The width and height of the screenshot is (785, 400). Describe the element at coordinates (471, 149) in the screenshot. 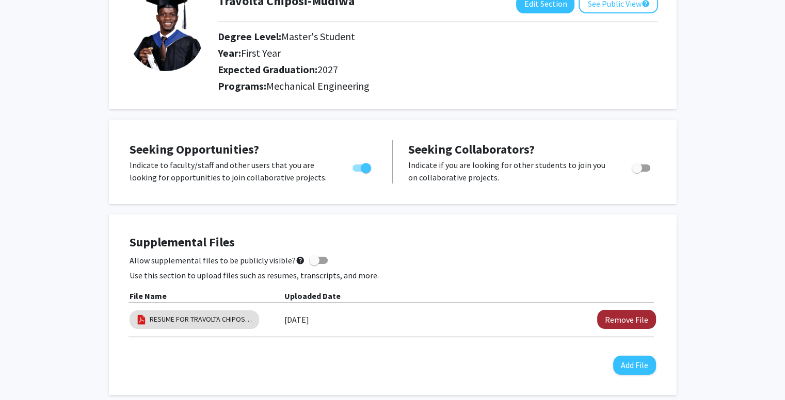

I see `span: Seeking Collaborators?` at that location.